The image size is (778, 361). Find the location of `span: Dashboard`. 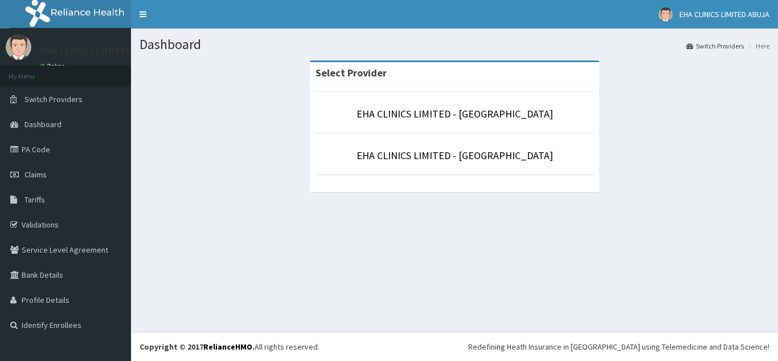

span: Dashboard is located at coordinates (43, 124).